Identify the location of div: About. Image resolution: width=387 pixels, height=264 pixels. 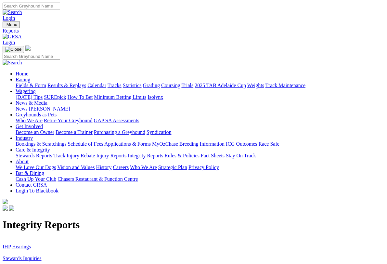
(200, 167).